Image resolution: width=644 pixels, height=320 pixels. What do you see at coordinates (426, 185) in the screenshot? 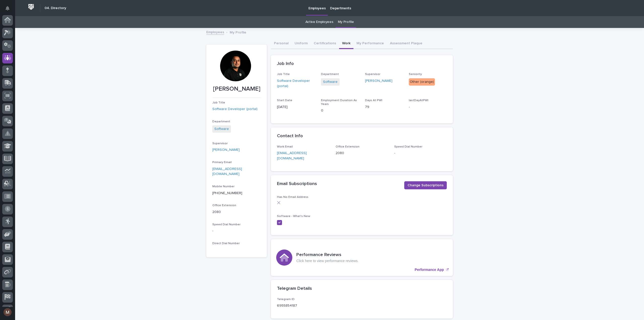
I see `span: Change Subscriptions` at bounding box center [426, 185].